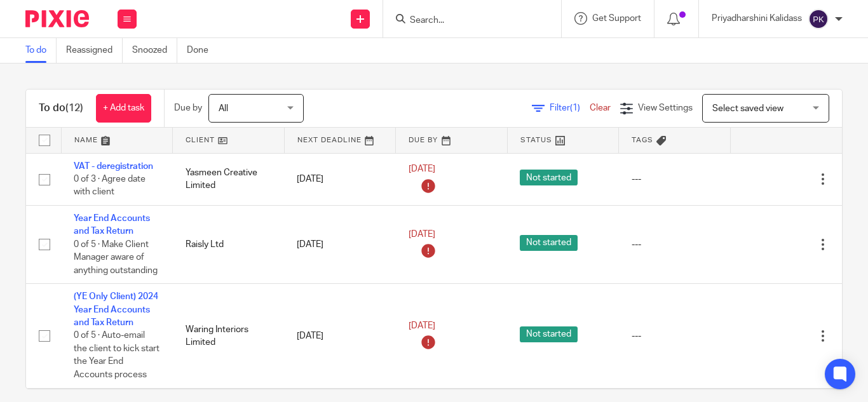 This screenshot has height=402, width=868. What do you see at coordinates (155, 50) in the screenshot?
I see `a: Snoozed` at bounding box center [155, 50].